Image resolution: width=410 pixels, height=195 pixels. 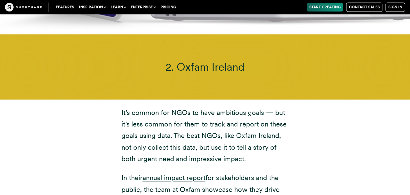 What do you see at coordinates (92, 7) in the screenshot?
I see `button: Inspiration` at bounding box center [92, 7].